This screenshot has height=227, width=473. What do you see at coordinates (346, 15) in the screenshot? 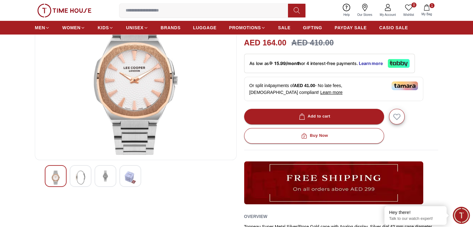
I see `span: Help` at bounding box center [346, 15].